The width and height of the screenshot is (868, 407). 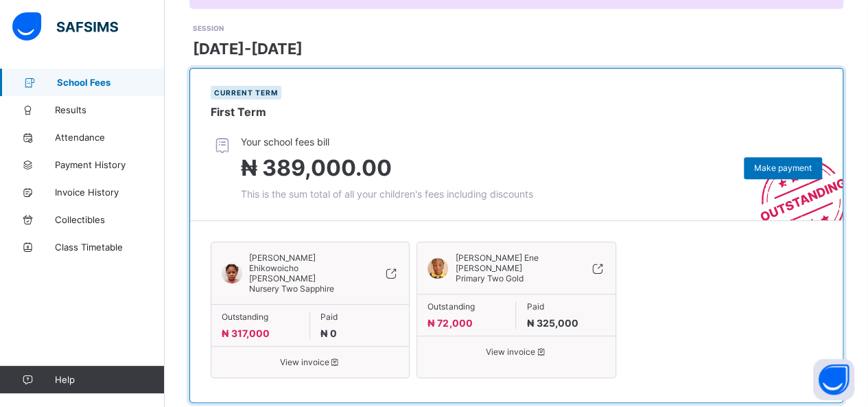 I want to click on span: ₦ 389,000.00, so click(x=316, y=168).